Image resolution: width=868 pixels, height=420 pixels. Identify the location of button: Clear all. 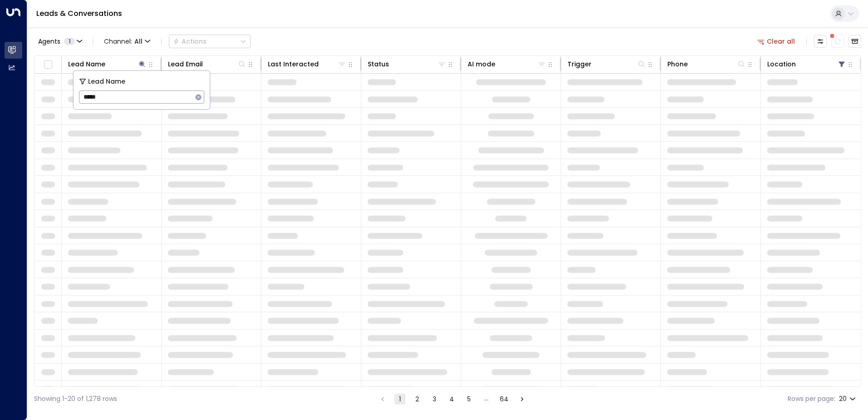
(776, 41).